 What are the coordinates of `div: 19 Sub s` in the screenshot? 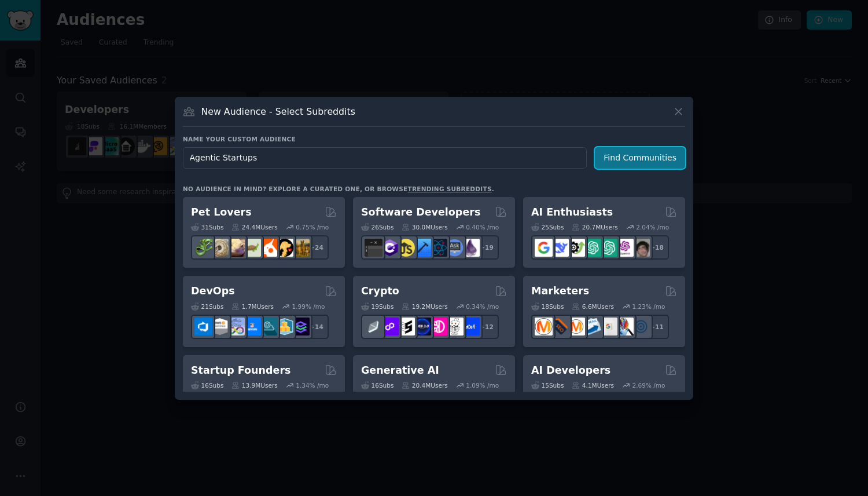 It's located at (378, 306).